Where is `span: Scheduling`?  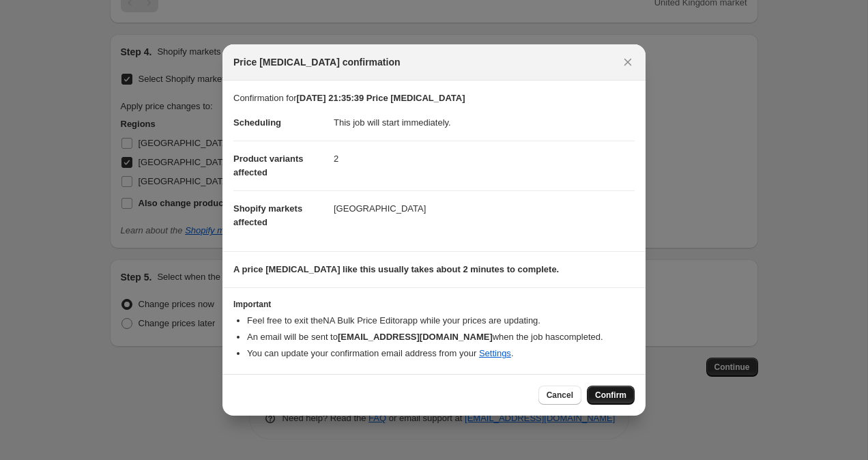
span: Scheduling is located at coordinates (257, 122).